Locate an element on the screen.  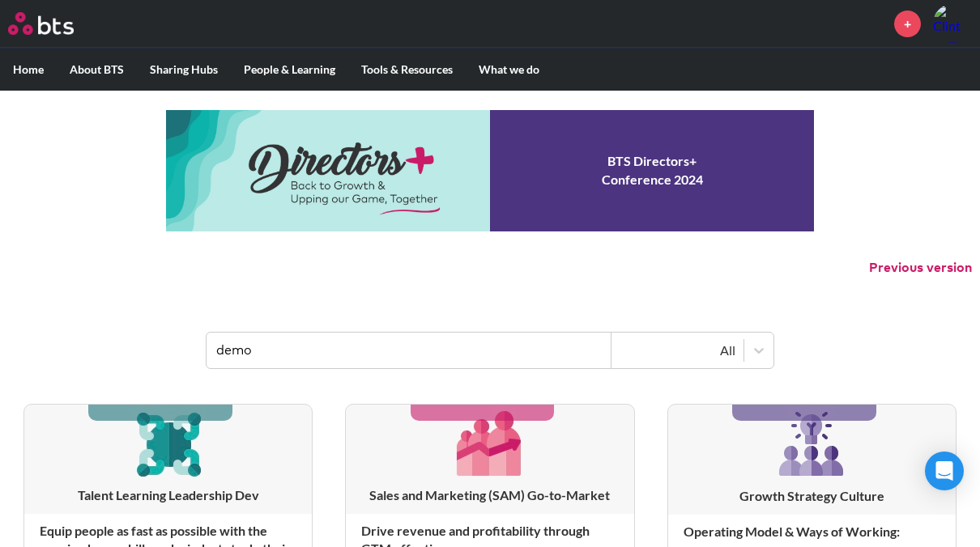
a: Go home is located at coordinates (56, 24).